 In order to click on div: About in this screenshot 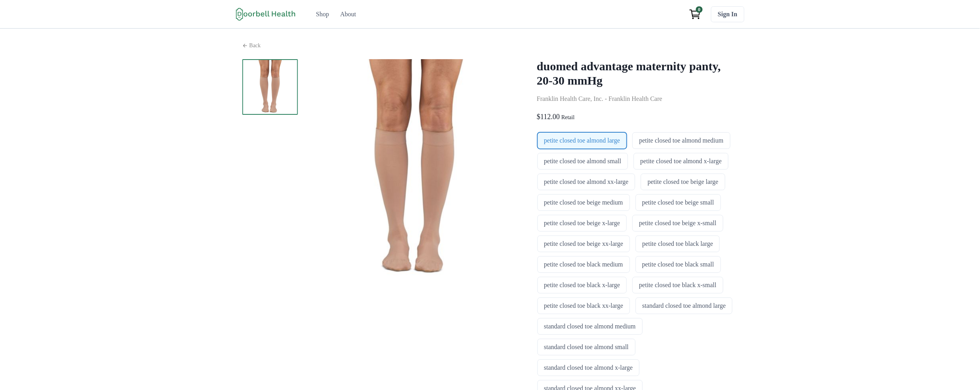, I will do `click(348, 15)`.